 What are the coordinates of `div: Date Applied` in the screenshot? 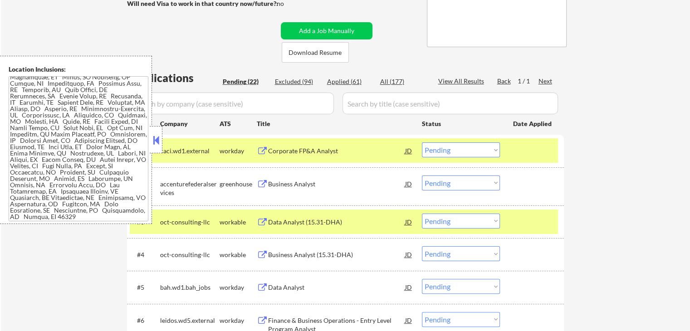 It's located at (533, 124).